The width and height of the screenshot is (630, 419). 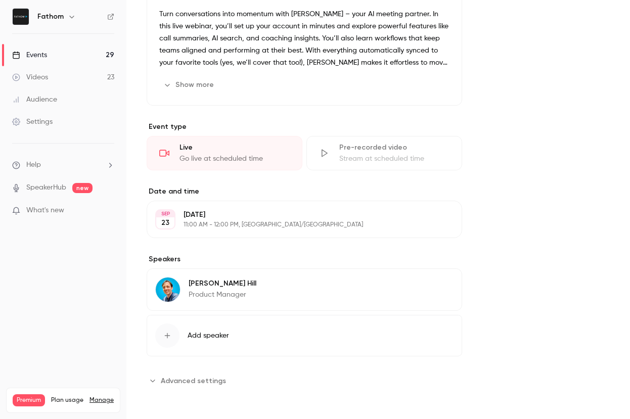 I want to click on button: Add speaker, so click(x=304, y=336).